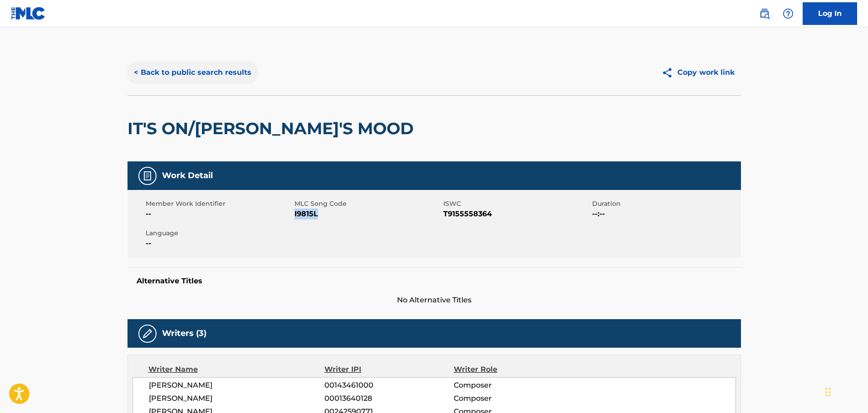  Describe the element at coordinates (517, 214) in the screenshot. I see `span: T9155558364` at that location.